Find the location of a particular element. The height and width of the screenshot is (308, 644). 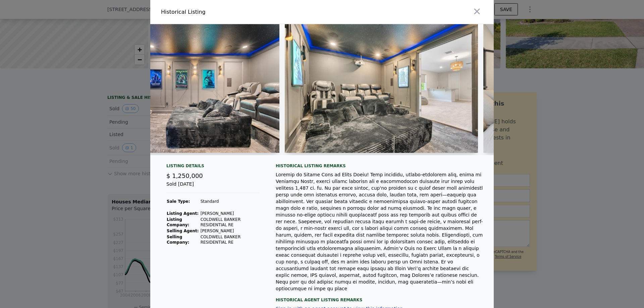

div: Historical Agent Listing Remarks is located at coordinates (379, 298).